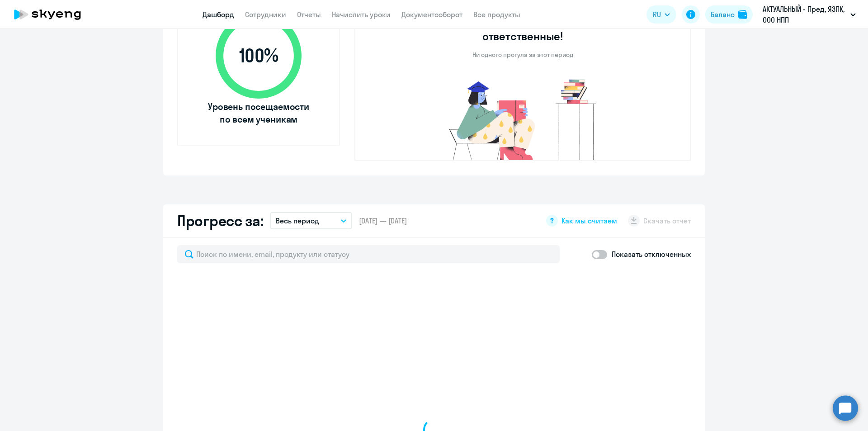 Image resolution: width=868 pixels, height=431 pixels. I want to click on p: Ни одного прогула за этот период, so click(523, 54).